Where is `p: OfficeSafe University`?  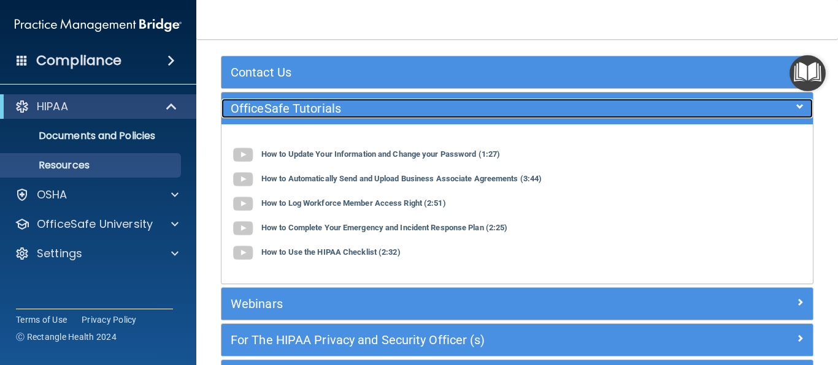 p: OfficeSafe University is located at coordinates (94, 224).